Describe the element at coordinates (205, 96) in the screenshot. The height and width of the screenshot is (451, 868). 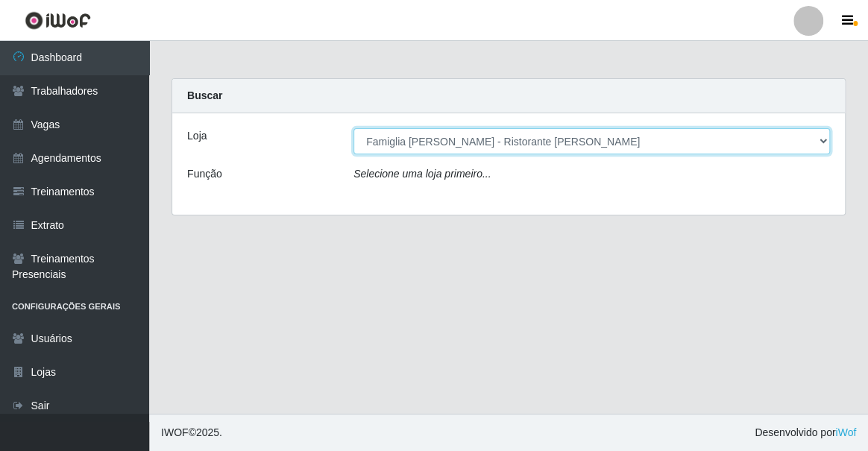
I see `strong: Buscar` at that location.